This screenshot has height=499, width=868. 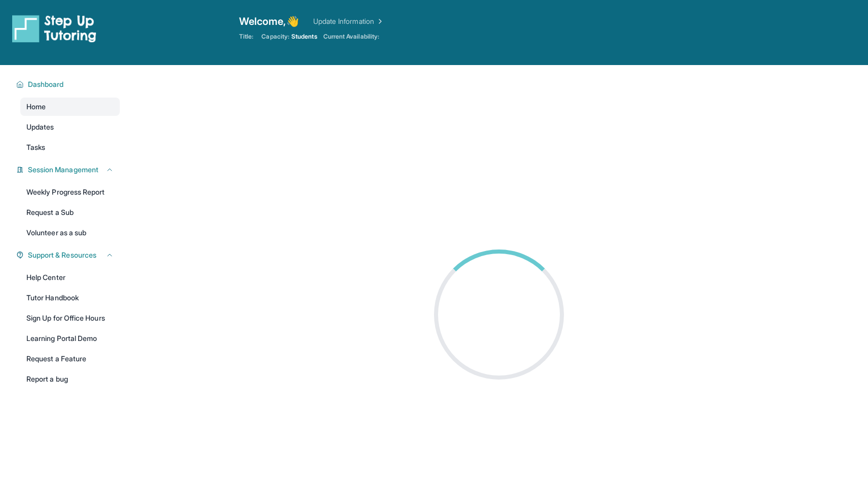 What do you see at coordinates (69, 255) in the screenshot?
I see `button: Support & Resources` at bounding box center [69, 255].